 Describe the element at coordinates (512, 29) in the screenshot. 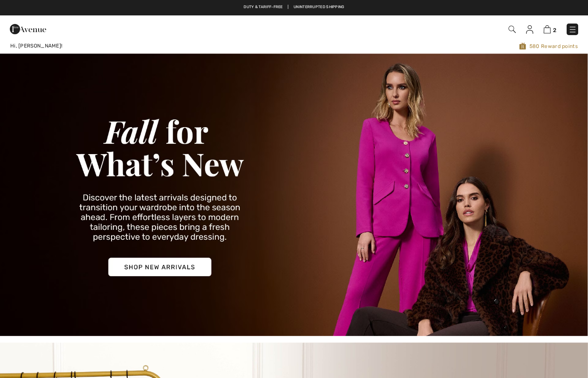

I see `img: Search` at that location.